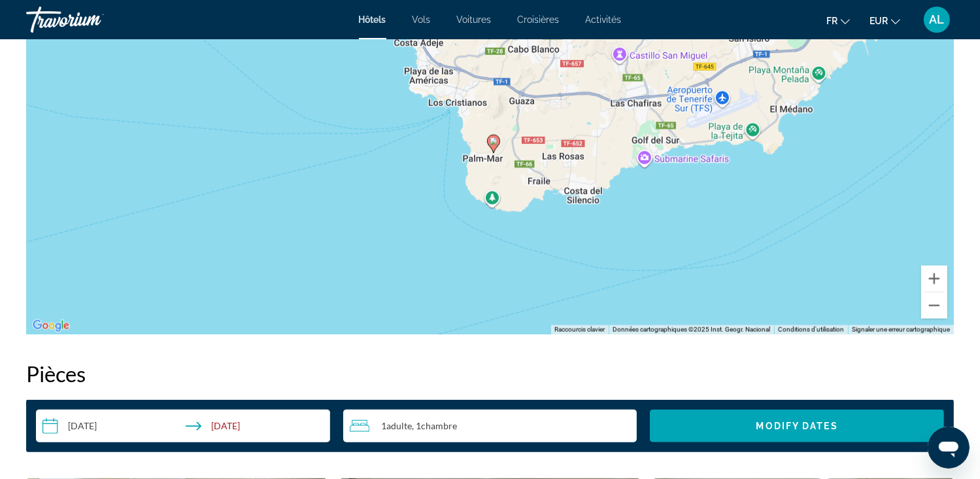 The height and width of the screenshot is (479, 980). Describe the element at coordinates (797, 425) in the screenshot. I see `button: Modify Dates` at that location.